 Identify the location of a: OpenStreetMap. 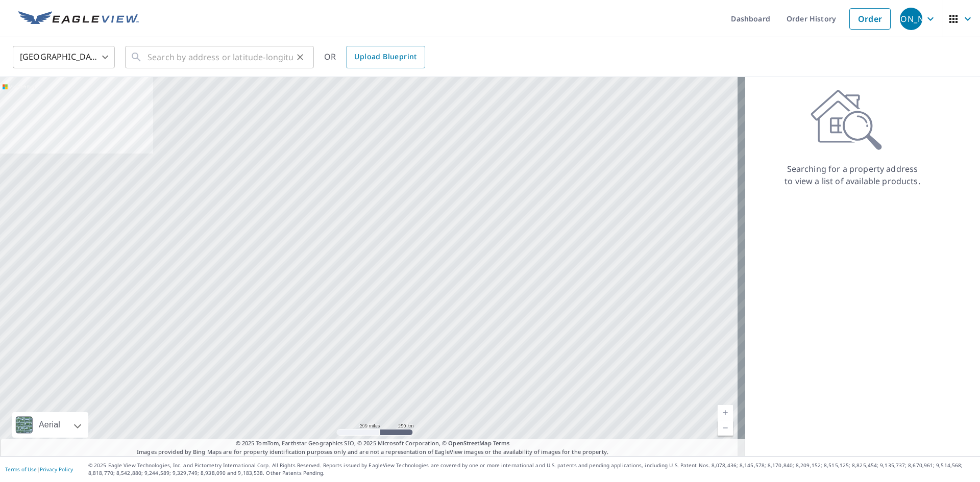
(469, 443).